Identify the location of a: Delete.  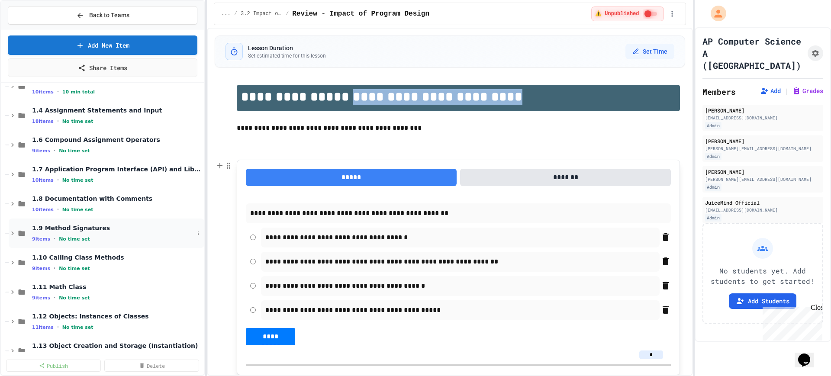
(152, 366).